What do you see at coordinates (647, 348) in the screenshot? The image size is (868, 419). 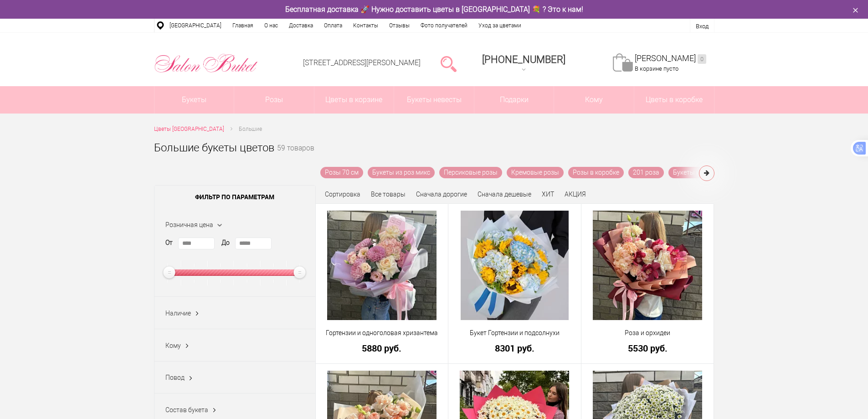 I see `a: 5530 руб.` at bounding box center [647, 348].